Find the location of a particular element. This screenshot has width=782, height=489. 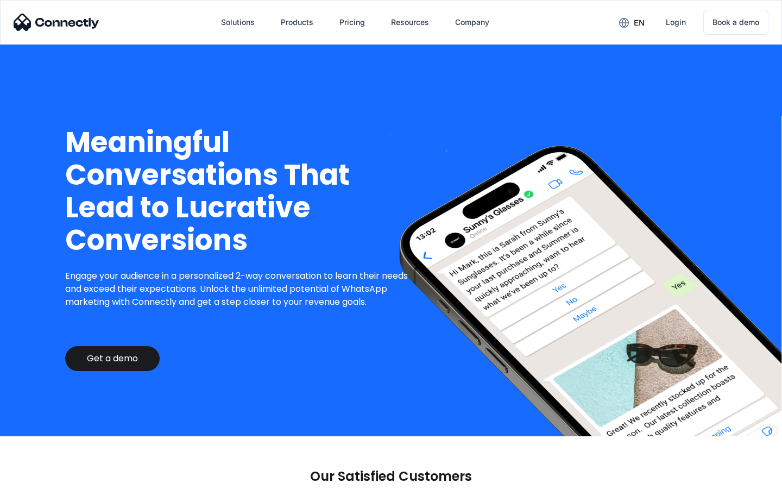

a: Get a demo is located at coordinates (112, 358).